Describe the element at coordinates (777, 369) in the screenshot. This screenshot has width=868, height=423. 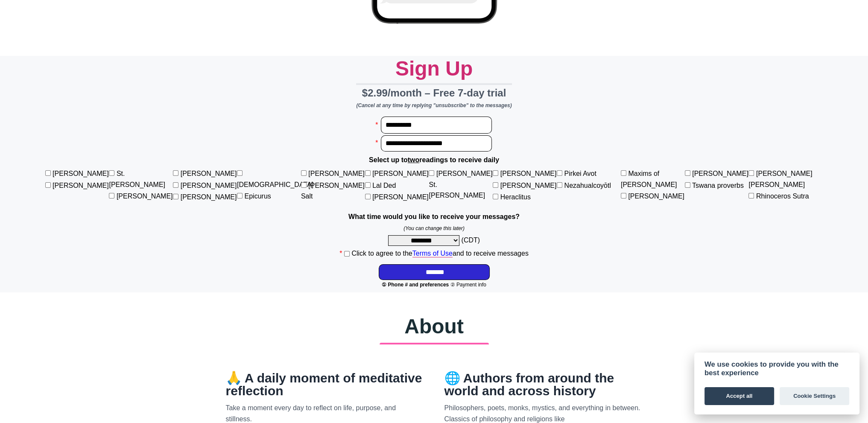
I see `div: We use cookies to provide you with the best experience` at that location.